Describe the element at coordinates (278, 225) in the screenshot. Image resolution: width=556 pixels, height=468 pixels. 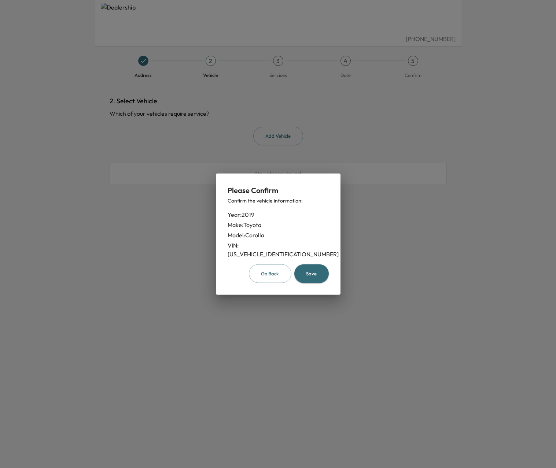
I see `div: Make: Toyota` at that location.